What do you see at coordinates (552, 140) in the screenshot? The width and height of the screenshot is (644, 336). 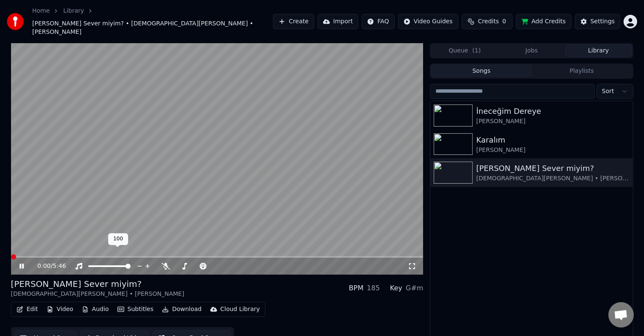 I see `div: Karalım` at bounding box center [552, 140].